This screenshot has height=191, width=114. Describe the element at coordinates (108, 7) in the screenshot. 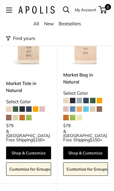

I see `span: 0` at that location.